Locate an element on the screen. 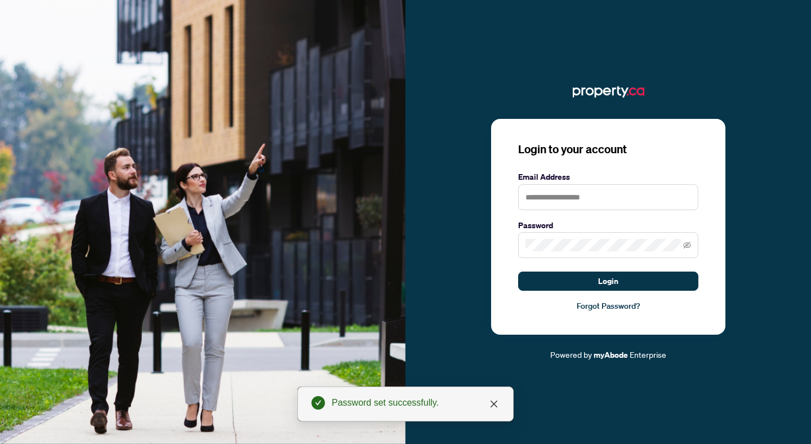 The image size is (811, 444). img: ma-logo is located at coordinates (608, 92).